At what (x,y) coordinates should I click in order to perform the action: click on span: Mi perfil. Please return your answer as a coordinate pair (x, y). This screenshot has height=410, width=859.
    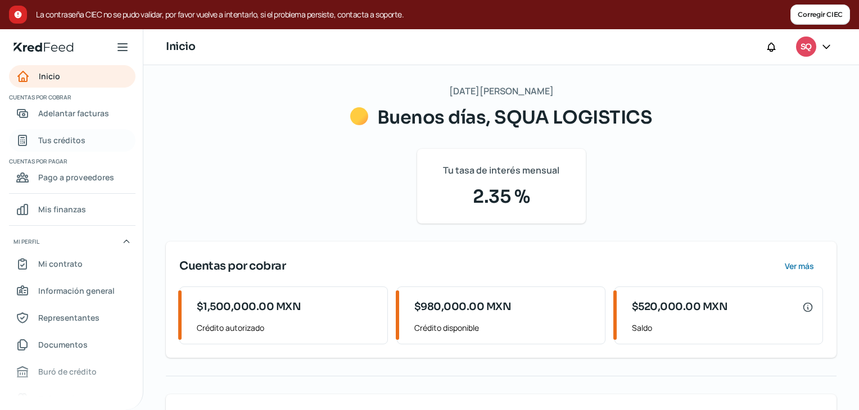
    Looking at the image, I should click on (26, 242).